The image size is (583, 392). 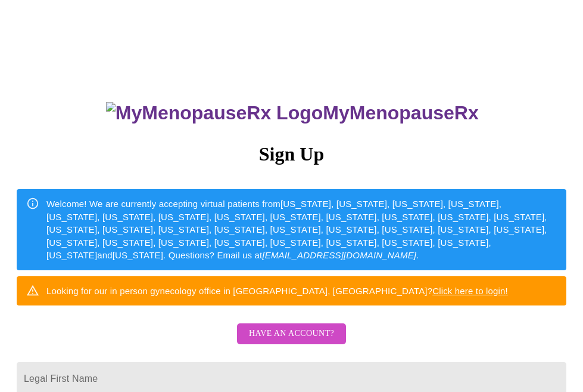 I want to click on span: Have an account?, so click(x=291, y=333).